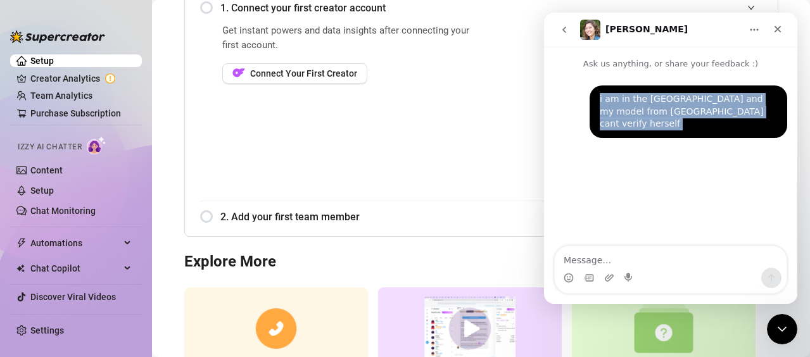  I want to click on button: Emoji picker, so click(25, 265).